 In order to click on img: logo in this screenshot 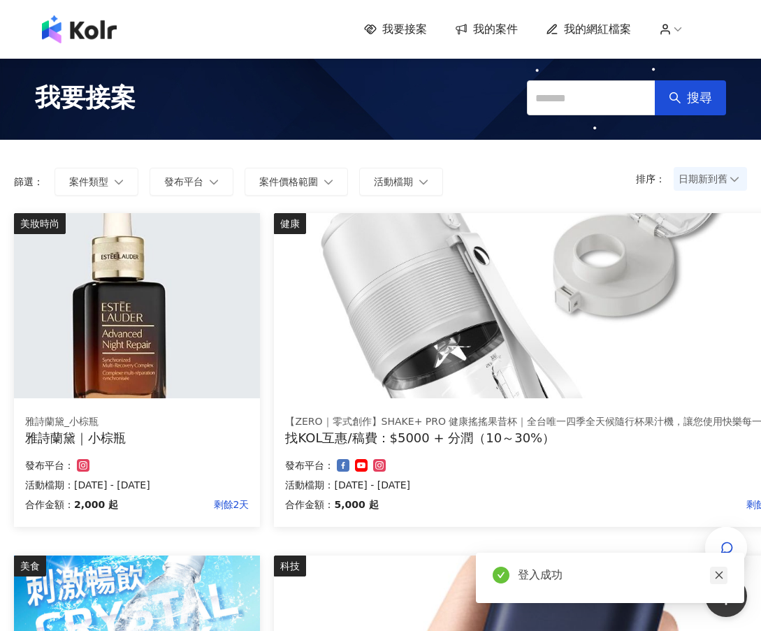, I will do `click(79, 29)`.